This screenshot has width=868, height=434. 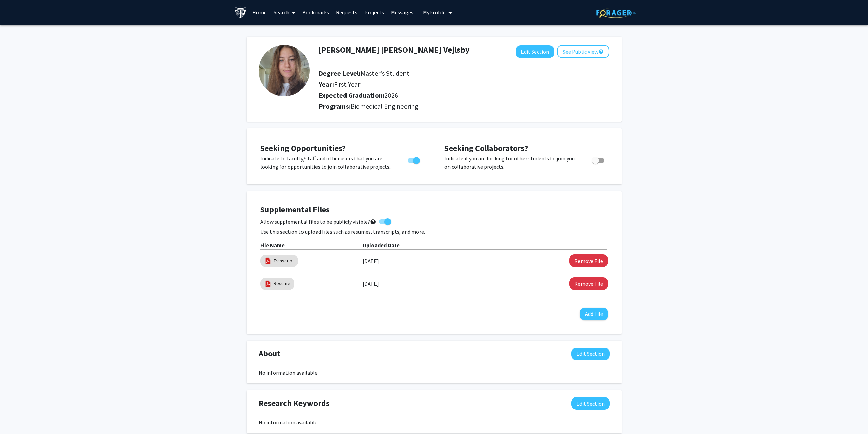 What do you see at coordinates (512, 163) in the screenshot?
I see `p: Indicate if you are looking for other students to join you on collaborative projects.` at bounding box center [512, 163].